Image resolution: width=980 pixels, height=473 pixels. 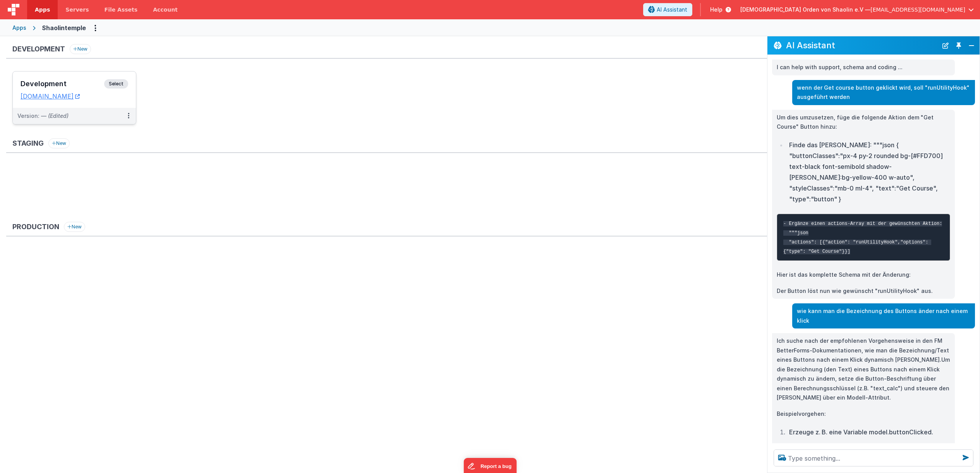 What do you see at coordinates (35, 227) in the screenshot?
I see `h3: Production` at bounding box center [35, 227].